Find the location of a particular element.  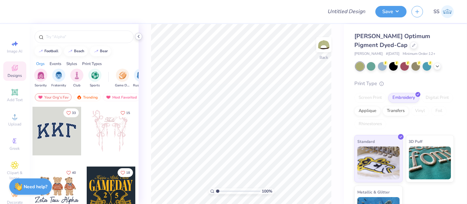

div: filter for Fraternity is located at coordinates (59, 78).